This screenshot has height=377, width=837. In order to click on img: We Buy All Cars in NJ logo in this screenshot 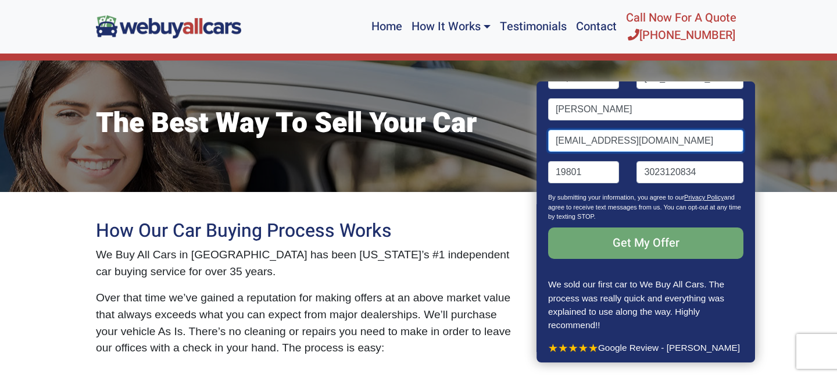, I will do `click(169, 26)`.